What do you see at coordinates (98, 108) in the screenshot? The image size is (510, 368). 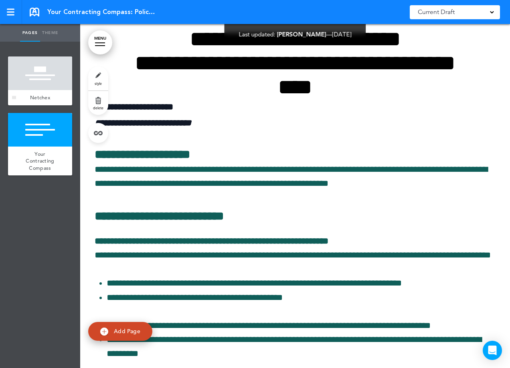 I see `span: delete` at bounding box center [98, 108].